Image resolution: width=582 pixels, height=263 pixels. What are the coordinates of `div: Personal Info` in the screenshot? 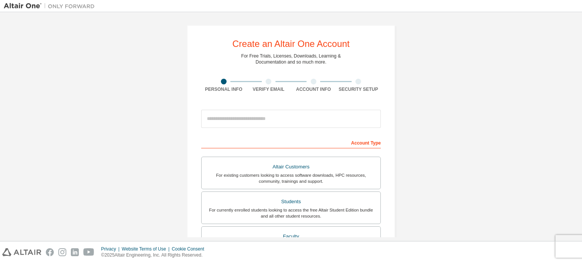 It's located at (224, 89).